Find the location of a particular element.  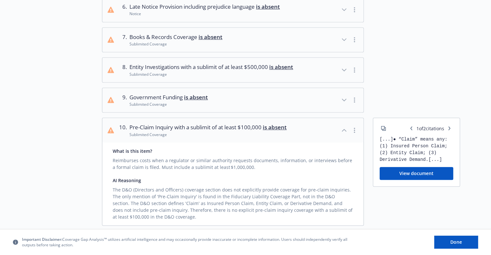

button: View document is located at coordinates (417, 174).